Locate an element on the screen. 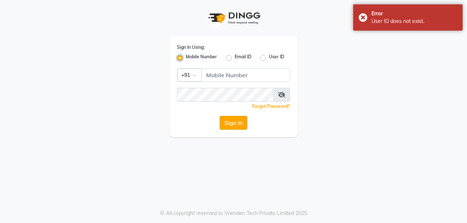 Image resolution: width=467 pixels, height=223 pixels. label: Mobile Number is located at coordinates (201, 58).